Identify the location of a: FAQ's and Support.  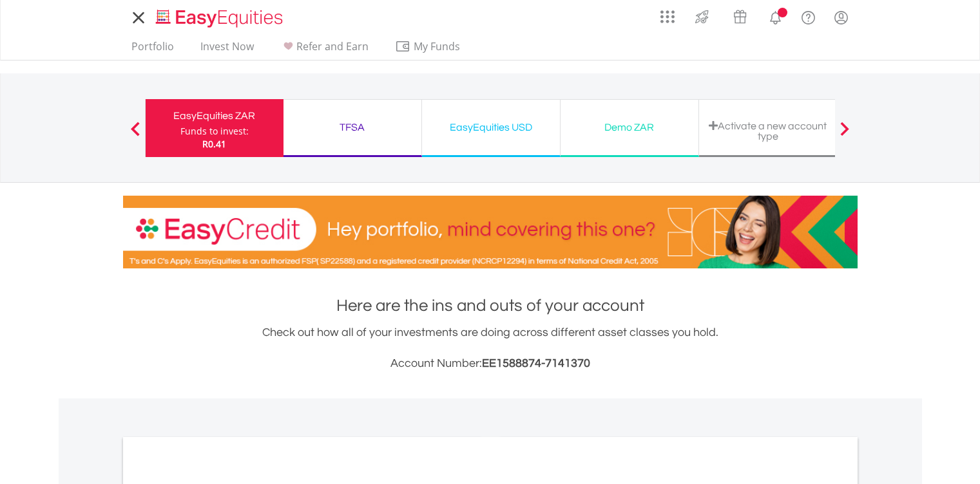
(808, 16).